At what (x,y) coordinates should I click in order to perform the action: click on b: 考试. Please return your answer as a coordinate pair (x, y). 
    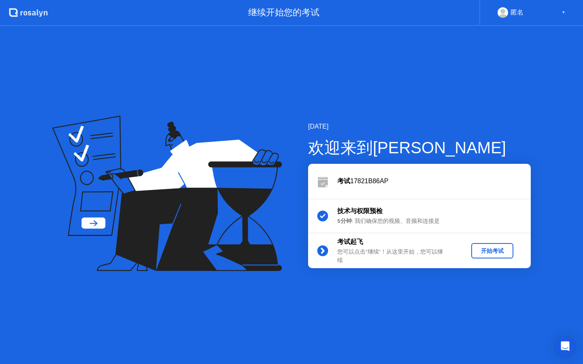
    Looking at the image, I should click on (343, 181).